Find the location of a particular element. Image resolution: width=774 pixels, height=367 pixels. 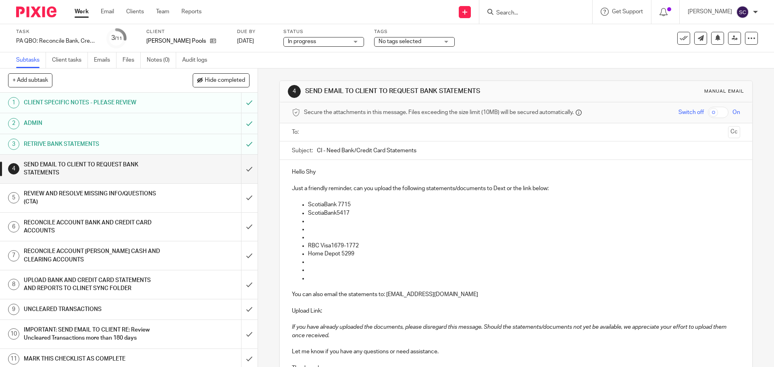

label: Task is located at coordinates (56, 32).